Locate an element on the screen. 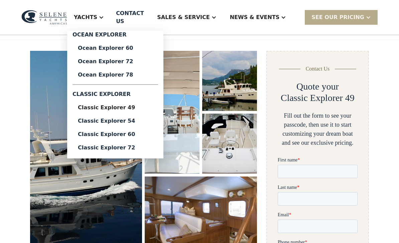 The width and height of the screenshot is (399, 243). div: Fill out the form to see your passcode, then use it to start customizing your dream boat and see ... is located at coordinates (317, 129).